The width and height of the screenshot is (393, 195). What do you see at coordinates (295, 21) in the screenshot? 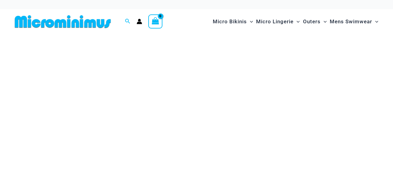
I see `nav: Site Navigation` at bounding box center [295, 21].